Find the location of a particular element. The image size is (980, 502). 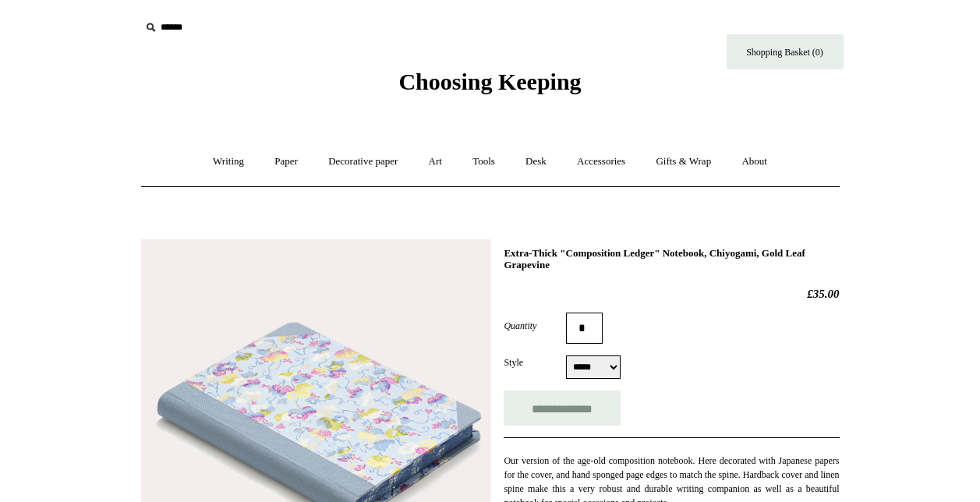

span: Choosing Keeping is located at coordinates (490, 81).